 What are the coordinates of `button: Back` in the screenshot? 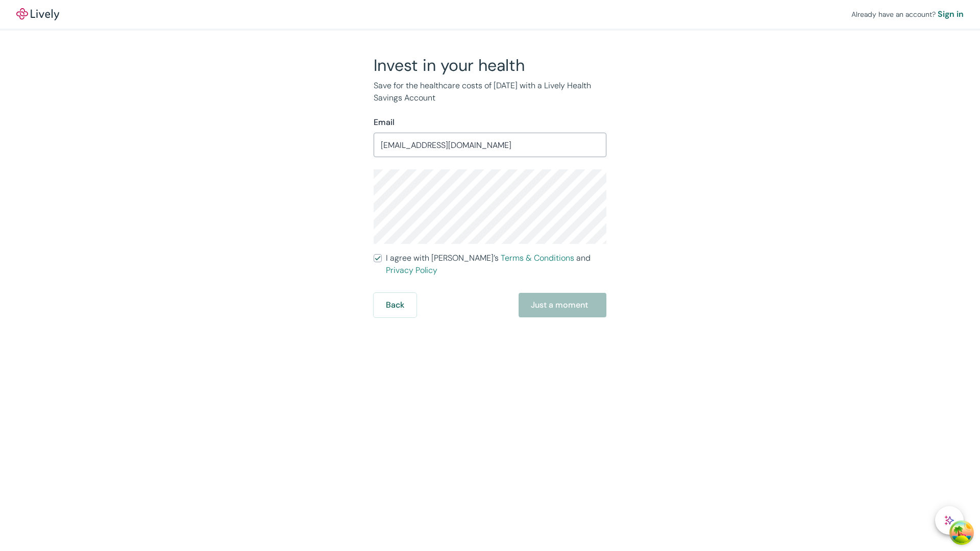 It's located at (395, 306).